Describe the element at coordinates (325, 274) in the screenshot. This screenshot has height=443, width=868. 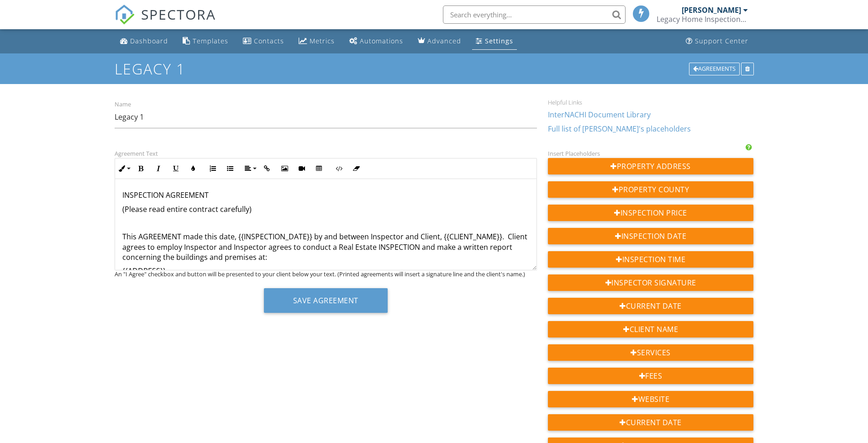
I see `div: An "I Agree" checkbox and button will be presented to your client below your text. (Printed agree...` at that location.